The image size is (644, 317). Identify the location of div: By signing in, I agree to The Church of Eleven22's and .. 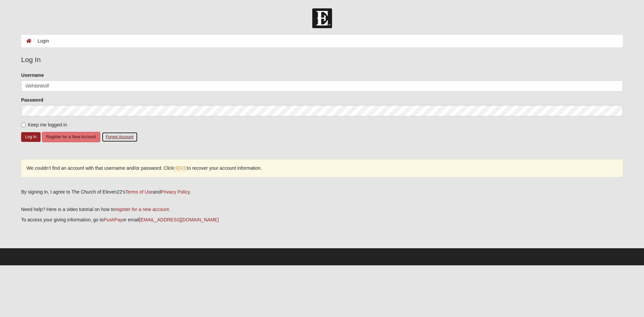
(322, 192).